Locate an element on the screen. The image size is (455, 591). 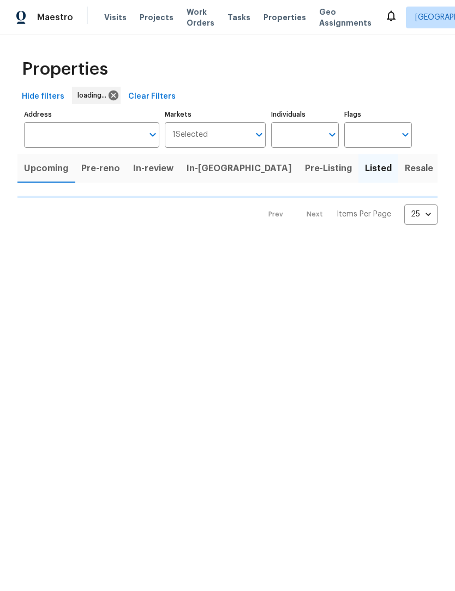
span: Pre-reno is located at coordinates (100, 169).